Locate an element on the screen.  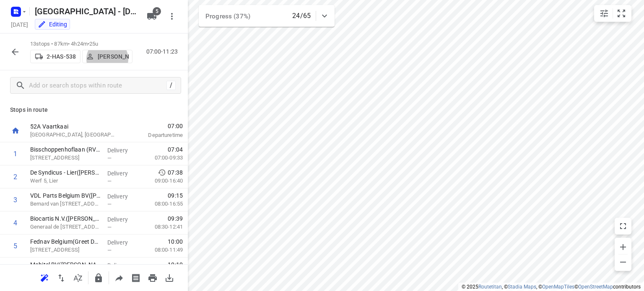
p: Mobitel BV(Dimitri Delcour) is located at coordinates (65, 265).